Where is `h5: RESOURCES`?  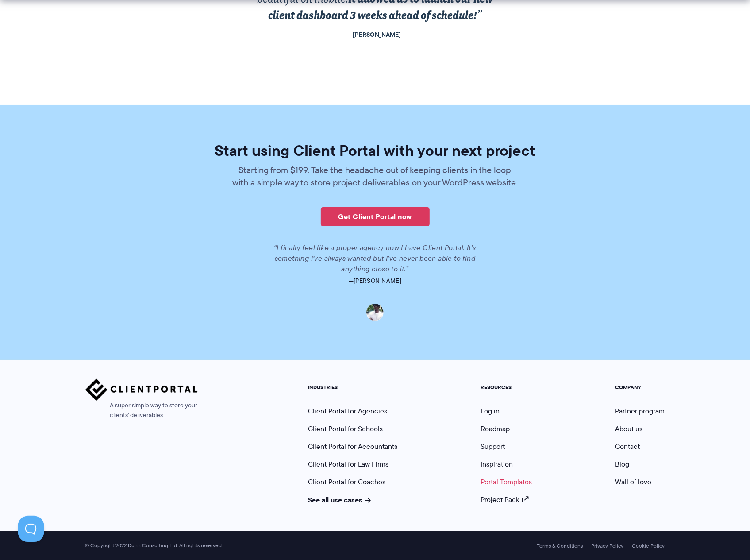
h5: RESOURCES is located at coordinates (507, 388).